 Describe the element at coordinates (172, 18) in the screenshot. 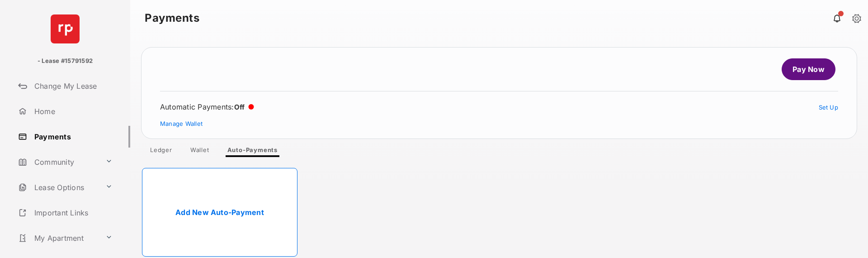

I see `strong: Payments` at that location.